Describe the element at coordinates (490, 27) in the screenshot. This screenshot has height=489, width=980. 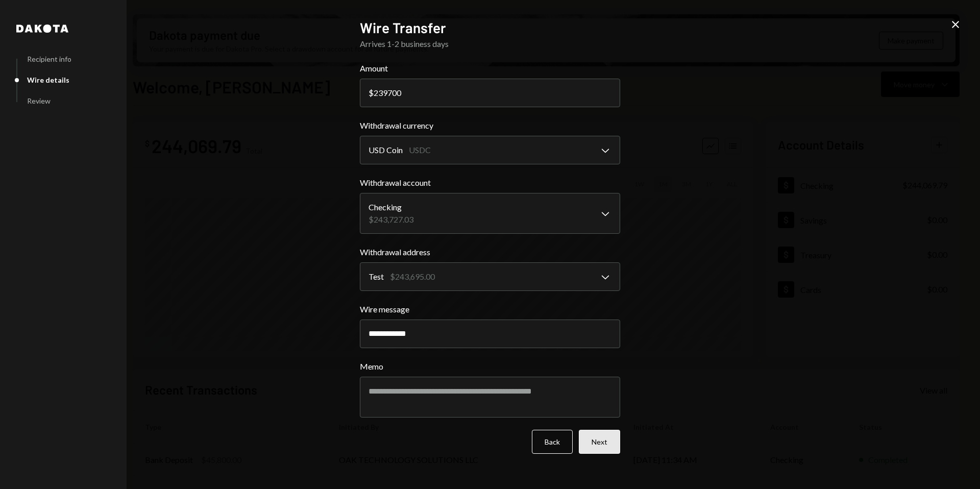
I see `h2: Wire Transfer` at that location.